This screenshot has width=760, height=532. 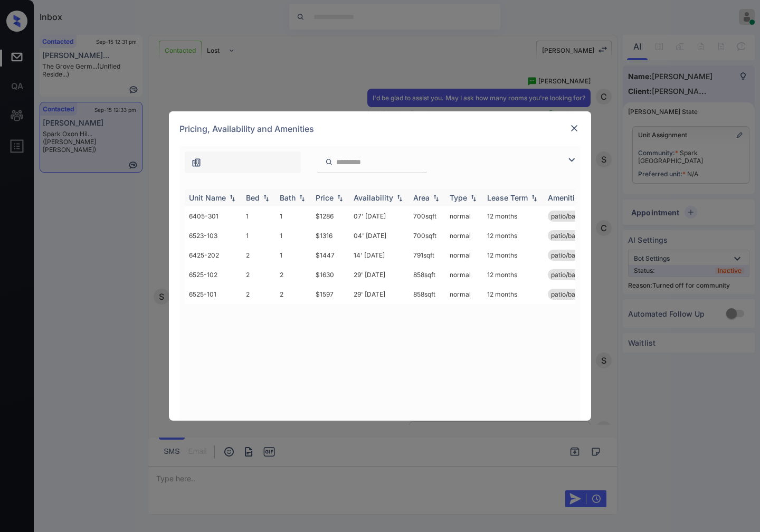 I want to click on td: 6525-101, so click(x=213, y=294).